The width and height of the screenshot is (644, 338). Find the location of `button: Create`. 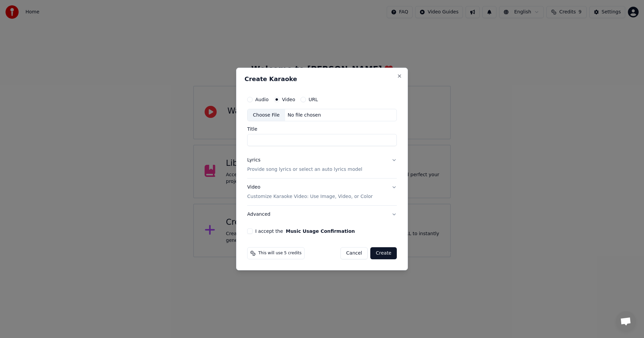

button: Create is located at coordinates (383, 254).